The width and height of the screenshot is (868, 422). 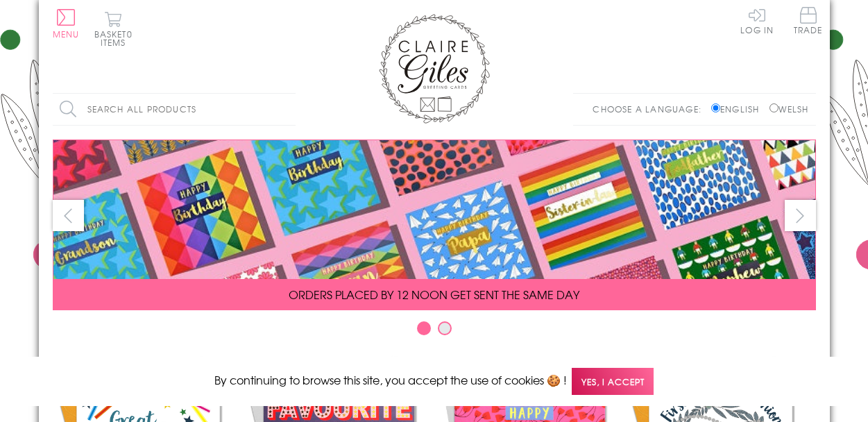 I want to click on span: 0 items, so click(x=116, y=38).